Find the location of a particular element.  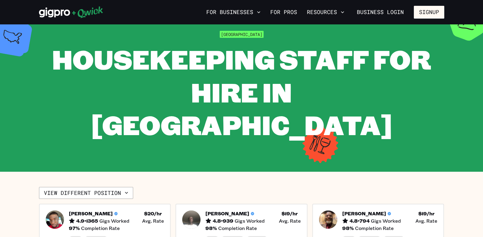

h5: 97 % is located at coordinates (74, 228).